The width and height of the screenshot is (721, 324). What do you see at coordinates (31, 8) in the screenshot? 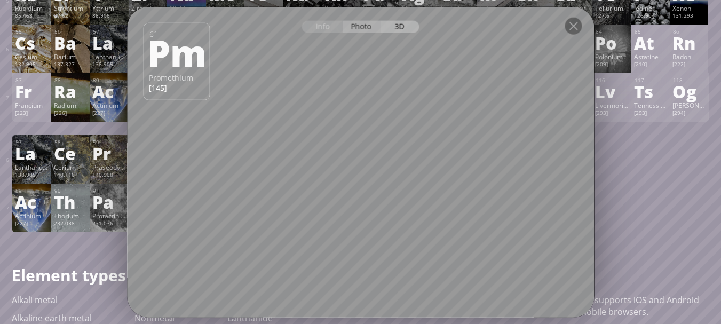
I see `div: Rubidium` at bounding box center [31, 8].